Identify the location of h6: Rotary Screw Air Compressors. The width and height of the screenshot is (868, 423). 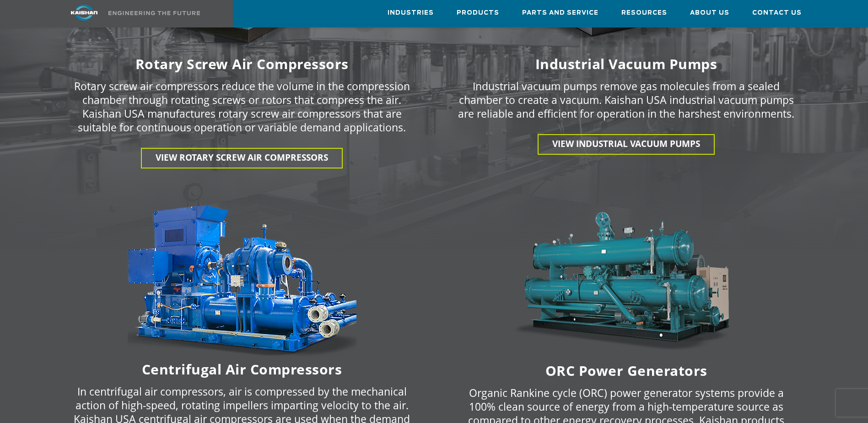
(242, 64).